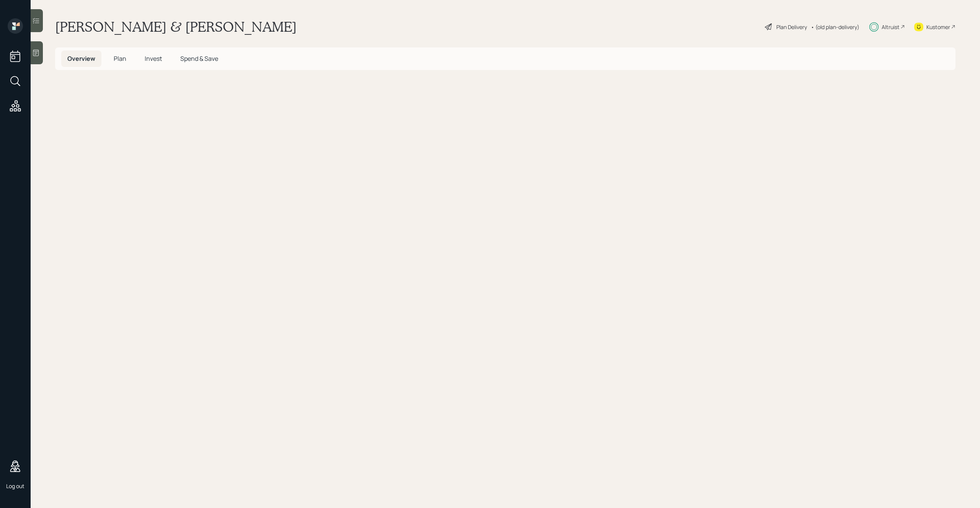 This screenshot has width=980, height=508. I want to click on span: Spend & Save, so click(199, 59).